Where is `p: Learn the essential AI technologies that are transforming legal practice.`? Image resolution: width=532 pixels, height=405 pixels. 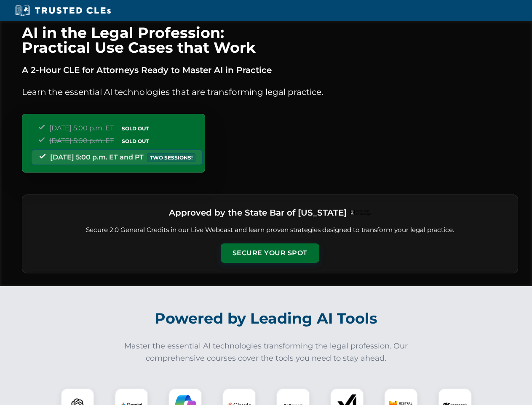 p: Learn the essential AI technologies that are transforming legal practice. is located at coordinates (270, 92).